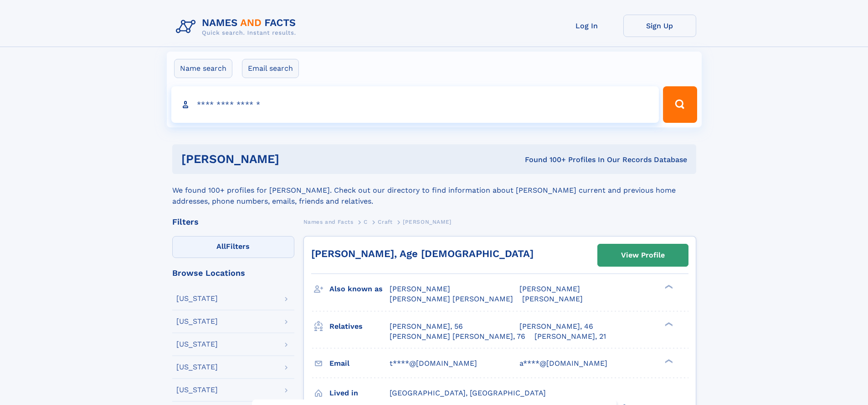 The image size is (868, 405). Describe the element at coordinates (329, 222) in the screenshot. I see `a: Names and Facts` at that location.